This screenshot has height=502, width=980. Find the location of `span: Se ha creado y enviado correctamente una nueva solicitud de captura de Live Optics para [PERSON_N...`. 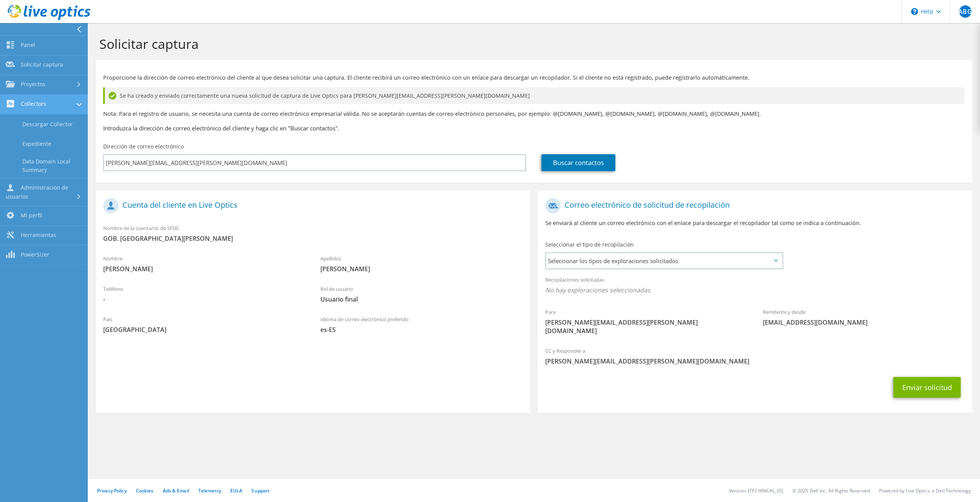

span: Se ha creado y enviado correctamente una nueva solicitud de captura de Live Optics para [PERSON_N... is located at coordinates (325, 96).